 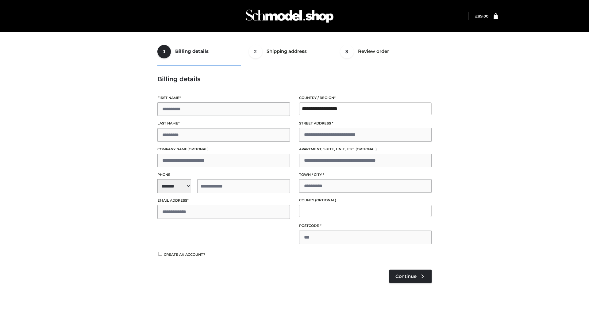 I want to click on label: Company name, so click(x=224, y=149).